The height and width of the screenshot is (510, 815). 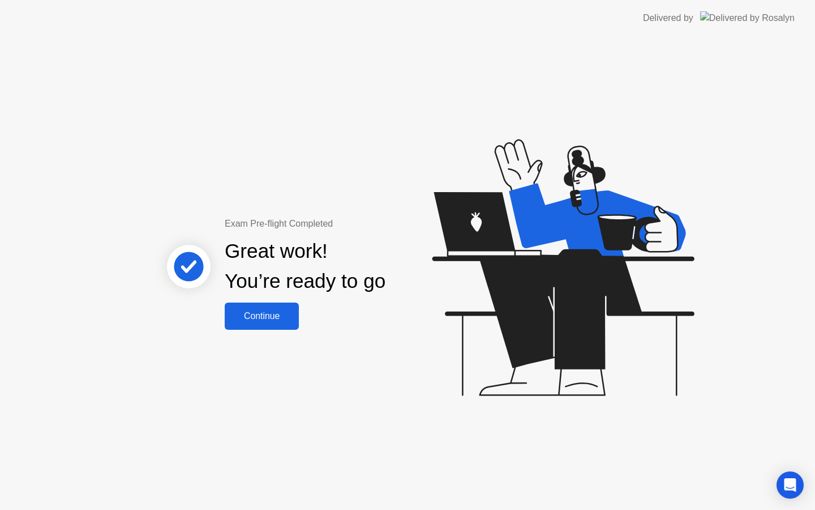 I want to click on div: Great work! You’re ready to go, so click(x=305, y=266).